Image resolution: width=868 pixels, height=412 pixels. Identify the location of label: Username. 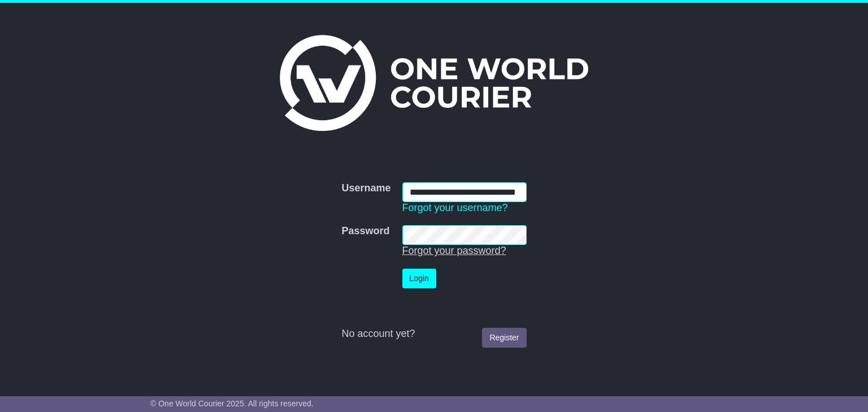
(366, 189).